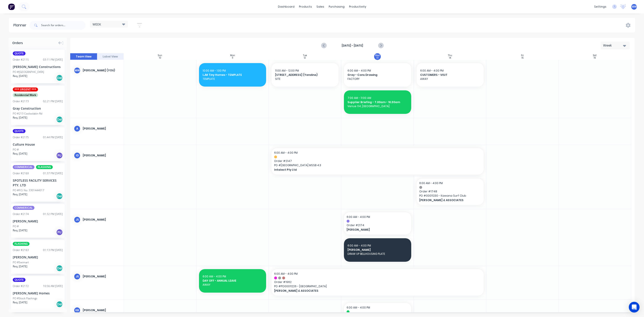  Describe the element at coordinates (21, 25) in the screenshot. I see `div: Planner` at that location.